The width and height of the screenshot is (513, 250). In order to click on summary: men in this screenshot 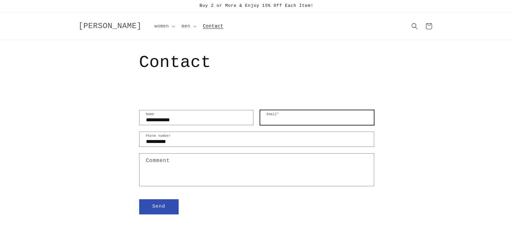, I will do `click(189, 26)`.